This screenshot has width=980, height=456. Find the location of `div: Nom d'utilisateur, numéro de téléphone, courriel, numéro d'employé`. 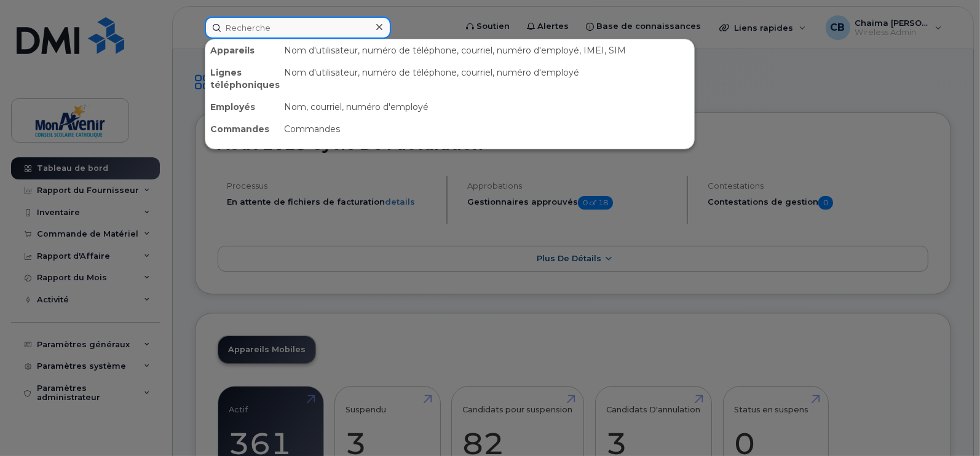

div: Nom d'utilisateur, numéro de téléphone, courriel, numéro d'employé is located at coordinates (487, 78).